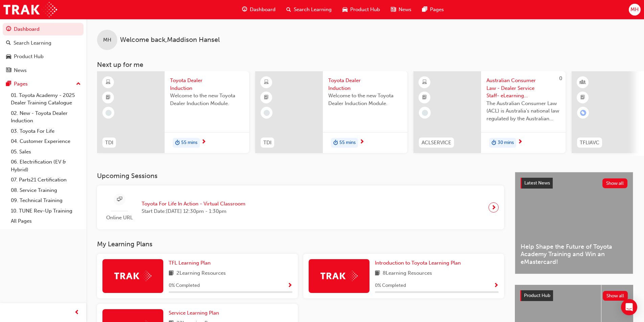  I want to click on a: 0ACLSERVICEAustralian Consumer Law - Dealer Service Staff- eLearning ModuleThe Australian Consume..., so click(490, 112).